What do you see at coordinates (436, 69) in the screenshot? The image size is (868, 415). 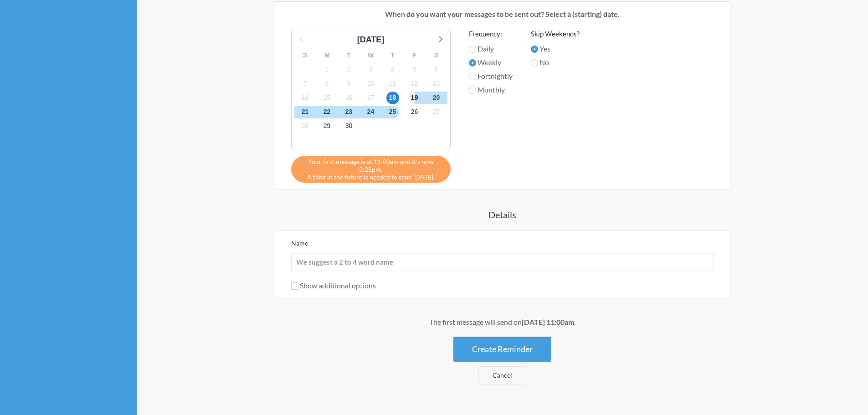 I see `span: Monday, October 6, 2025` at bounding box center [436, 69].